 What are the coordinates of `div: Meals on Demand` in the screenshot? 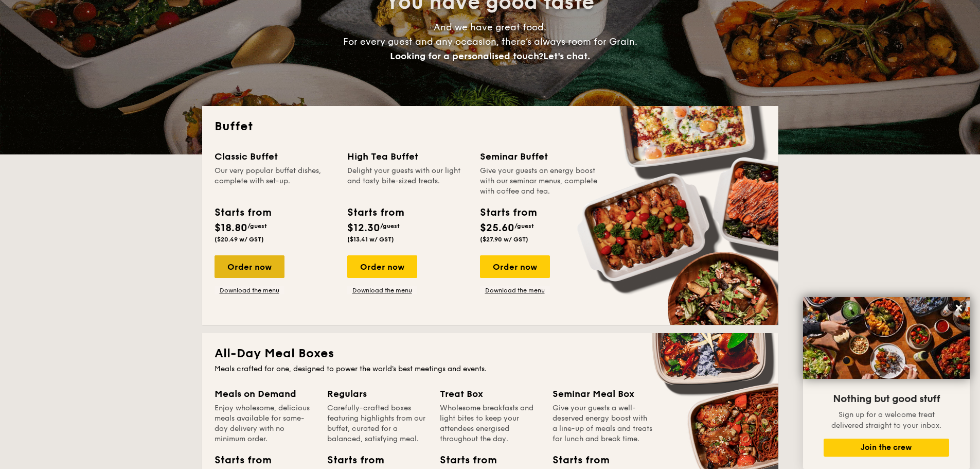 It's located at (264, 394).